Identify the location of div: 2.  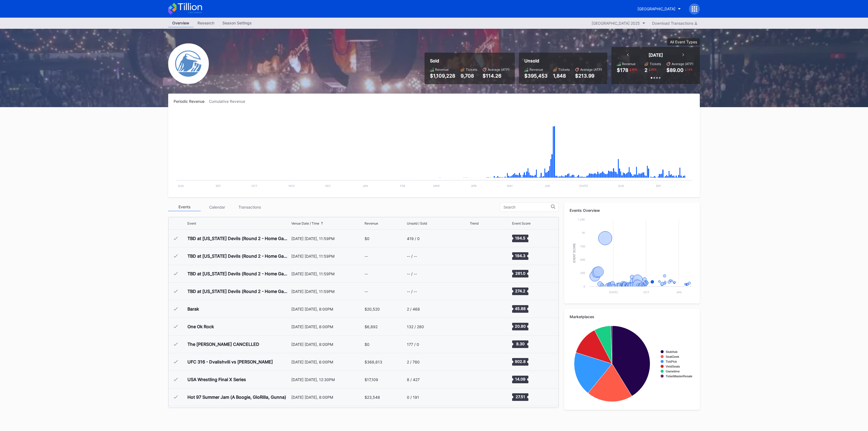
(646, 70).